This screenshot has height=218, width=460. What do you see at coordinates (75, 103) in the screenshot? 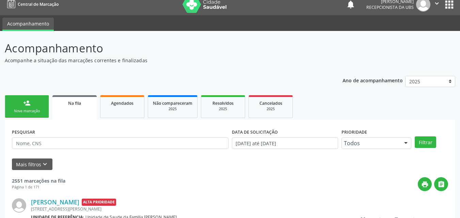
I see `span: Na fila` at bounding box center [75, 103].